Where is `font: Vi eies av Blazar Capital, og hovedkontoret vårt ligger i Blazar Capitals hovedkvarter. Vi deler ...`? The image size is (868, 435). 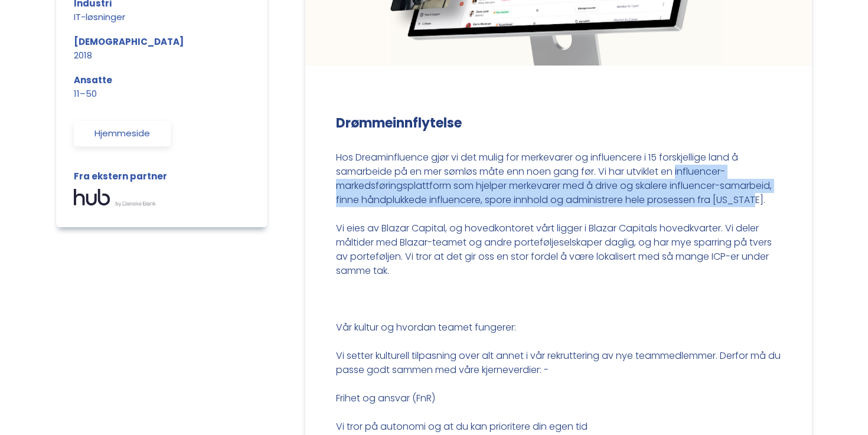
font: Vi eies av Blazar Capital, og hovedkontoret vårt ligger i Blazar Capitals hovedkvarter. Vi deler ... is located at coordinates (554, 249).